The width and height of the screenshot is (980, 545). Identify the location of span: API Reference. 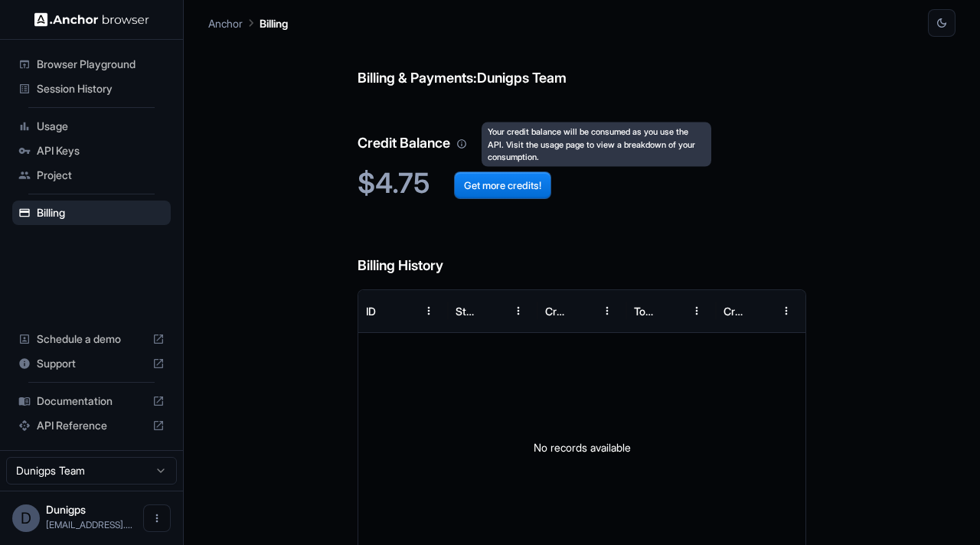
(91, 426).